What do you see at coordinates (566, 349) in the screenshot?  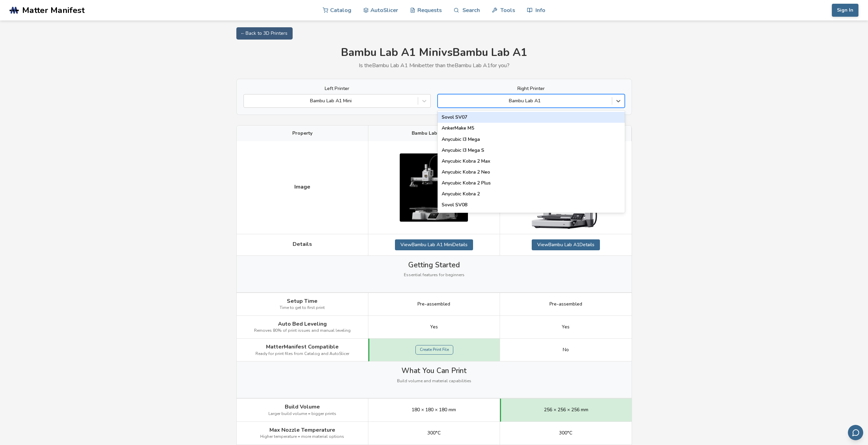 I see `span: No` at bounding box center [566, 349].